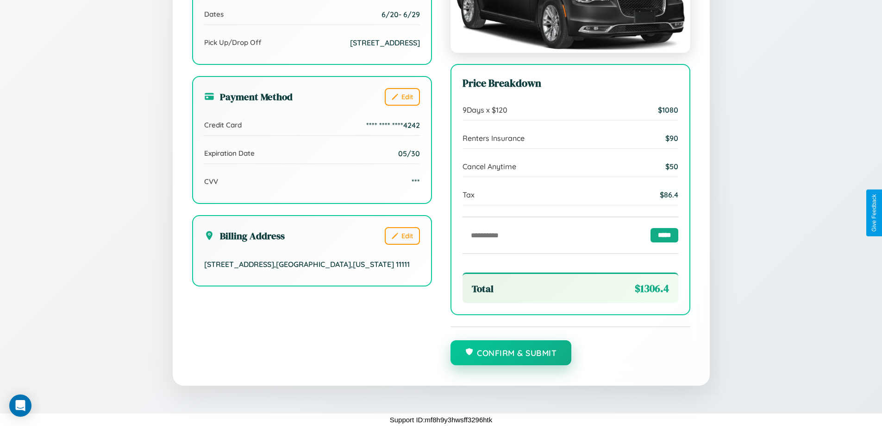 The height and width of the screenshot is (426, 882). I want to click on span: $ 1306.4, so click(652, 288).